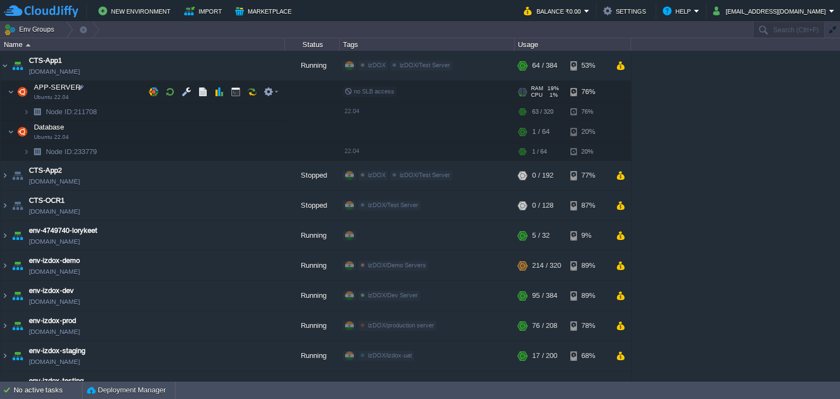 This screenshot has height=399, width=840. Describe the element at coordinates (51, 291) in the screenshot. I see `a: env-izdox-dev` at that location.